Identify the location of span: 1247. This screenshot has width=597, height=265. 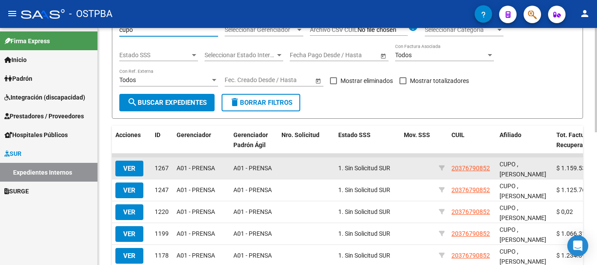
(162, 190).